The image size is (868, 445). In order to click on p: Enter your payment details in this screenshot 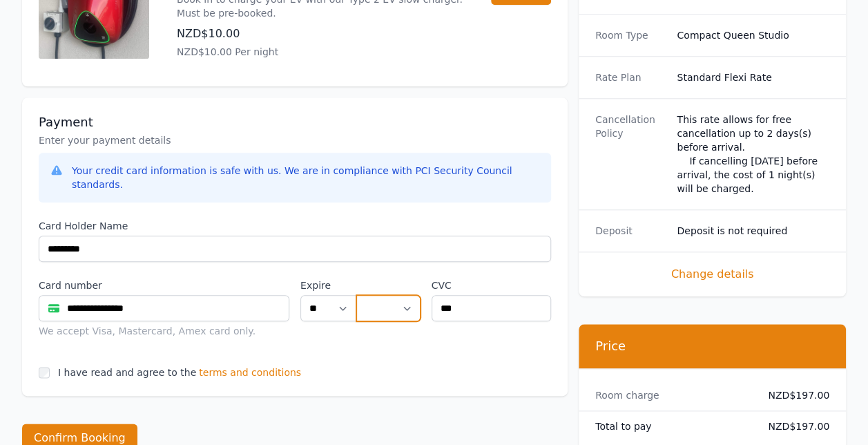, I will do `click(295, 140)`.